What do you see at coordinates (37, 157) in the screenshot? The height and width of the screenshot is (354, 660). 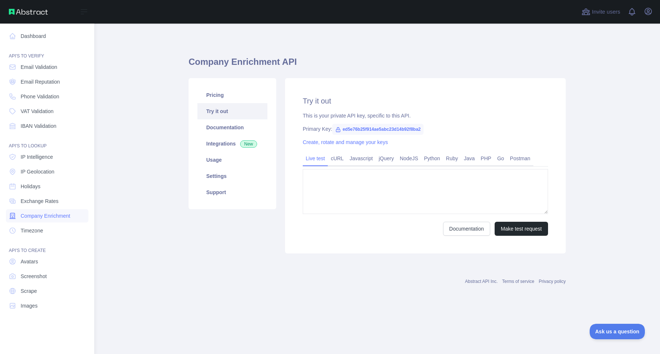 I see `span: IP Intelligence` at bounding box center [37, 157].